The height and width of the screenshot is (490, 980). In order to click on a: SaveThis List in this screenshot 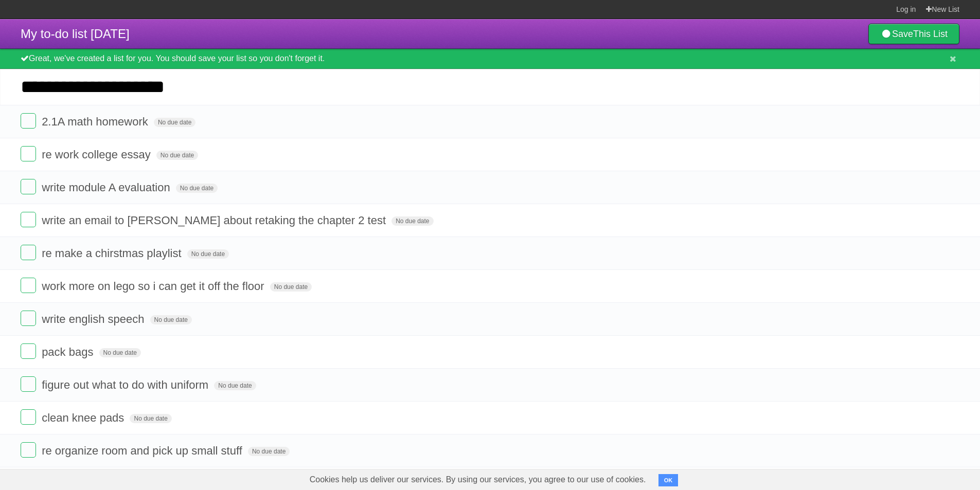, I will do `click(914, 34)`.